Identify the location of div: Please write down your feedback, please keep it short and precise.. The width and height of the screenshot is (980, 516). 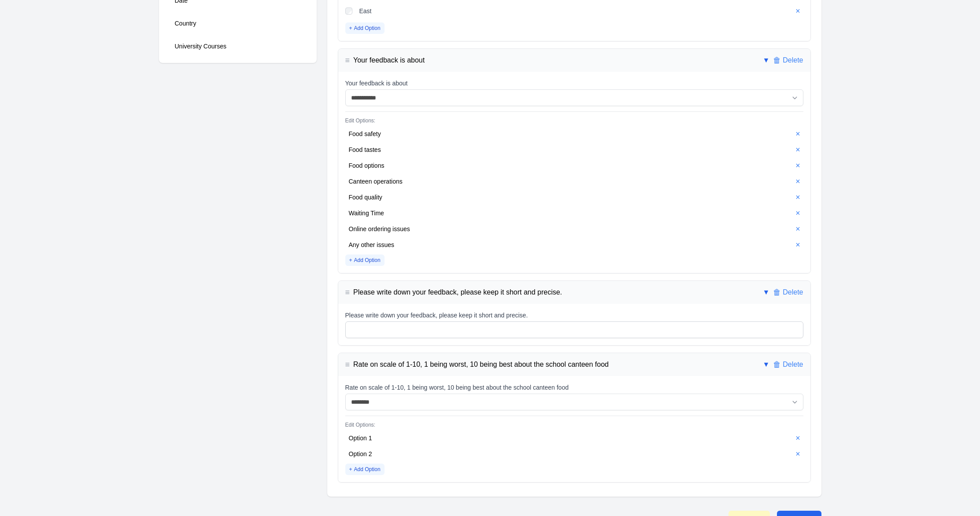
(574, 315).